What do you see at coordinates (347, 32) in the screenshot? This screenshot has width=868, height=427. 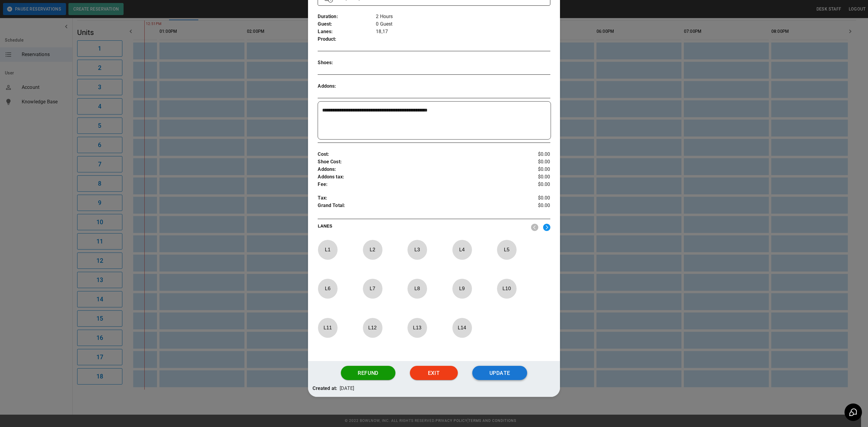 I see `p: Lanes :` at bounding box center [347, 32].